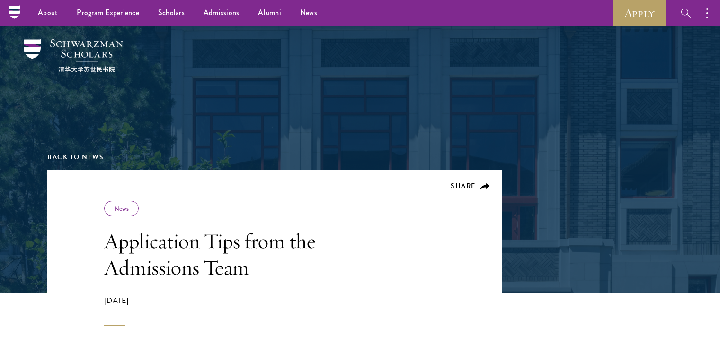 This screenshot has height=345, width=720. What do you see at coordinates (470, 186) in the screenshot?
I see `button: Share` at bounding box center [470, 186].